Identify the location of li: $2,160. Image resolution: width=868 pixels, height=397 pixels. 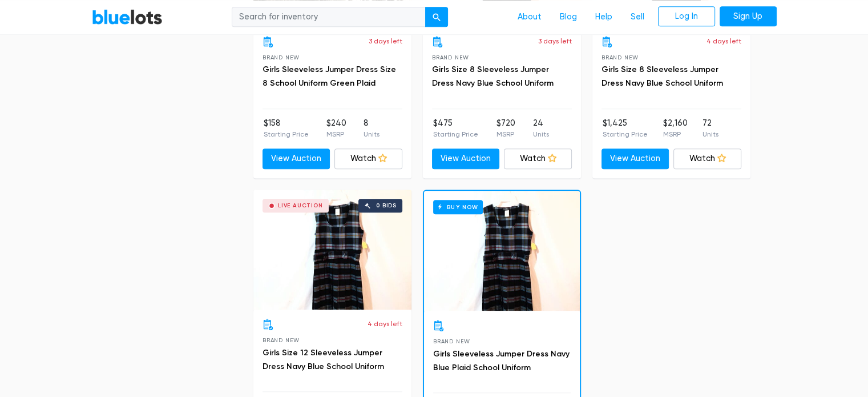
(675, 128).